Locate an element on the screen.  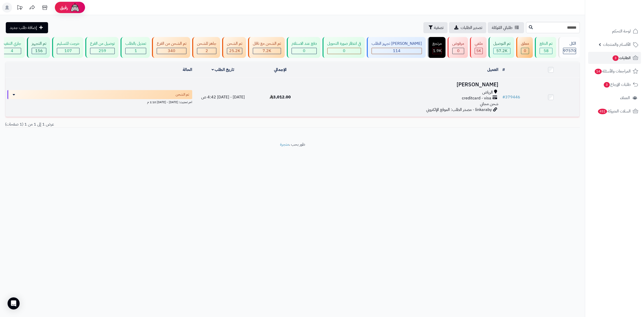
span: 156 is located at coordinates (39, 51).